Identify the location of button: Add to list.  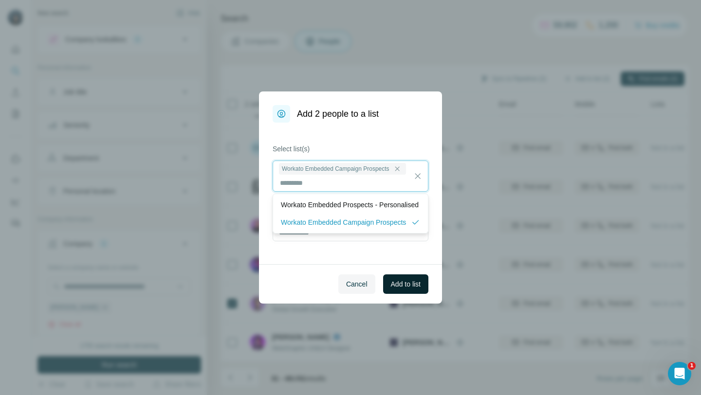
(405, 284).